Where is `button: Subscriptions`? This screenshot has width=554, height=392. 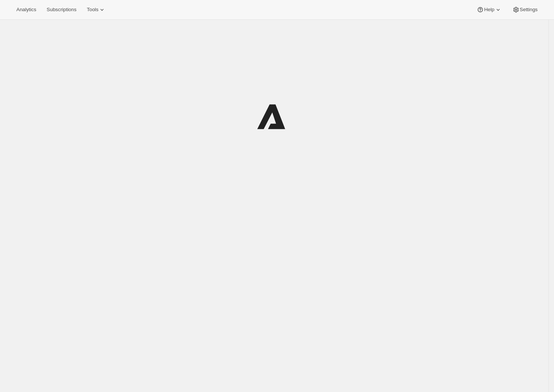 button: Subscriptions is located at coordinates (61, 10).